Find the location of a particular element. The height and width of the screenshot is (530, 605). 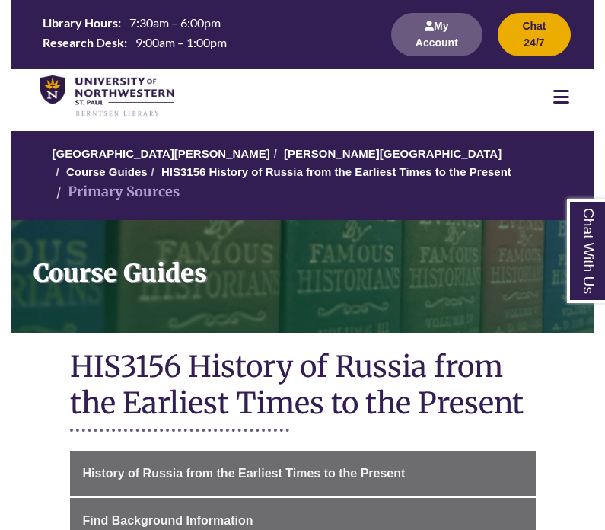

span: Find Background Information is located at coordinates (168, 520).